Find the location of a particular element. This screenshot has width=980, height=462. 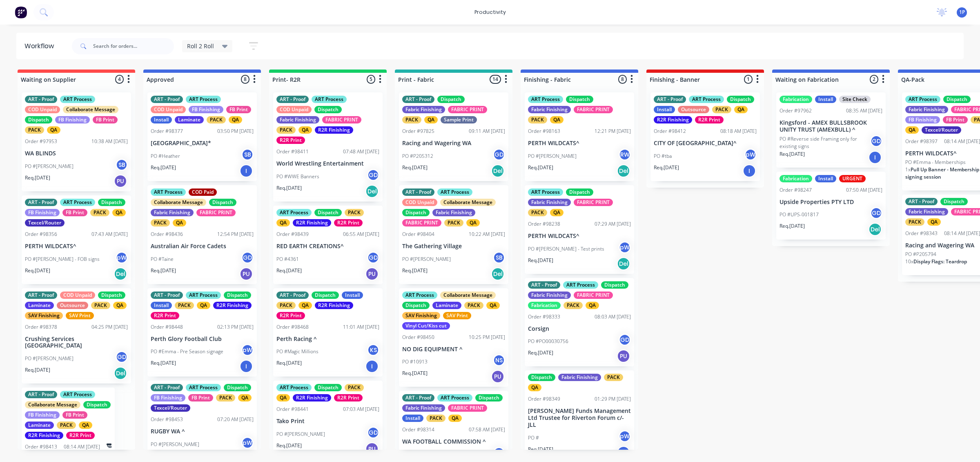

div: RW is located at coordinates (625, 154).